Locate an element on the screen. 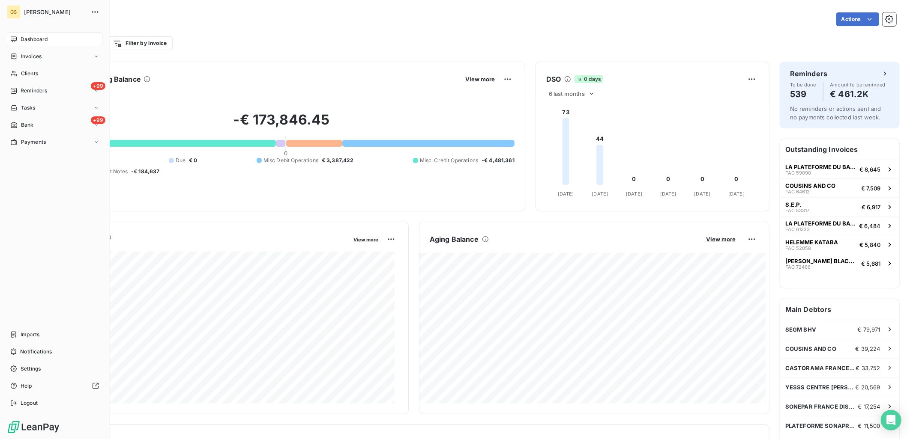 The image size is (910, 439). span: Notifications is located at coordinates (36, 352).